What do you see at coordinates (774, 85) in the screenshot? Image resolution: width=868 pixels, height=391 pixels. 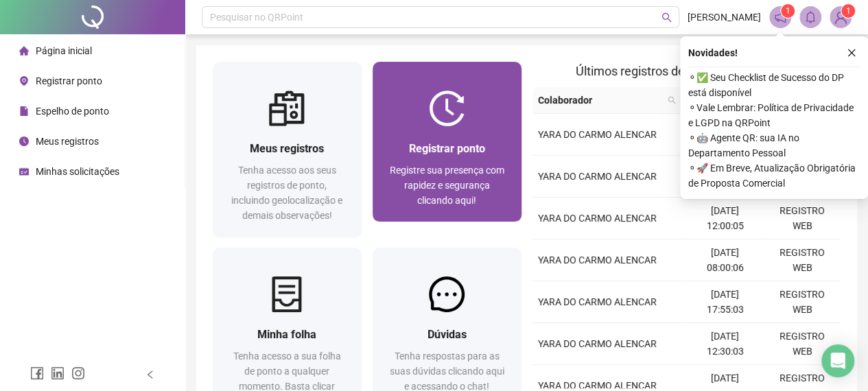 I see `span: ⚬ ✅ Seu Checklist de Sucesso do DP está disponível` at bounding box center [774, 85].